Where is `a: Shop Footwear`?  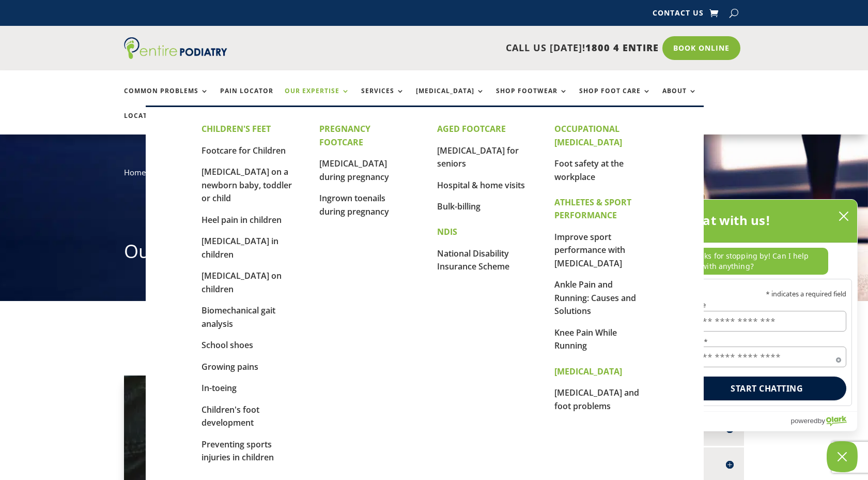 a: Shop Footwear is located at coordinates (532, 99).